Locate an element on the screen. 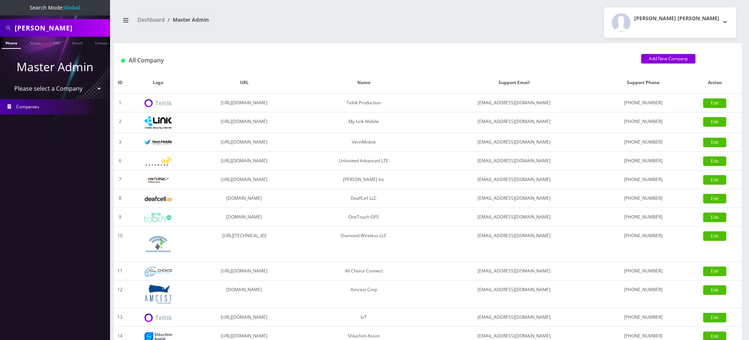 The image size is (749, 340). th: URL is located at coordinates (244, 83).